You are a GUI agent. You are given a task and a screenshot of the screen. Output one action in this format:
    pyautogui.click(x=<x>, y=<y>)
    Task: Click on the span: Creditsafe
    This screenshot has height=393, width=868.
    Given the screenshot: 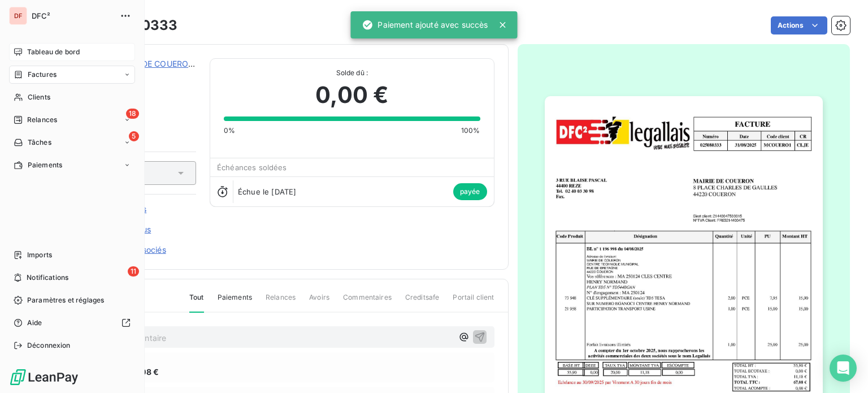 What is the action you would take?
    pyautogui.click(x=422, y=302)
    